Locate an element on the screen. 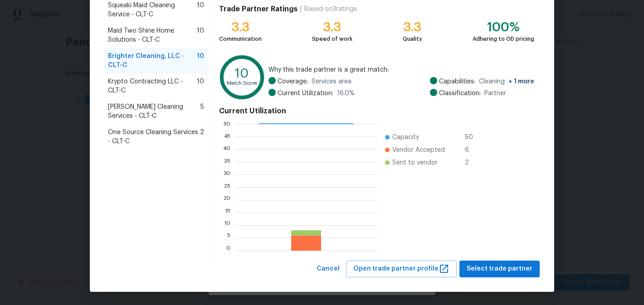  text: 30 is located at coordinates (227, 174).